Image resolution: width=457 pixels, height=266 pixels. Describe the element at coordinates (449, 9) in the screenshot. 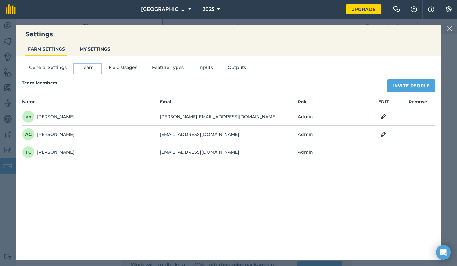

I see `img: A cog icon` at that location.